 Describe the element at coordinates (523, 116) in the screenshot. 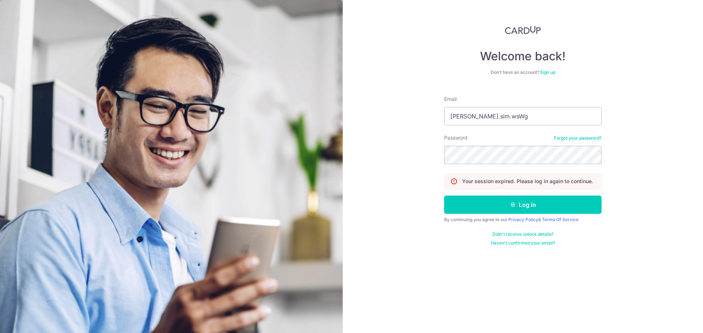

I see `input: Enter your Email` at that location.